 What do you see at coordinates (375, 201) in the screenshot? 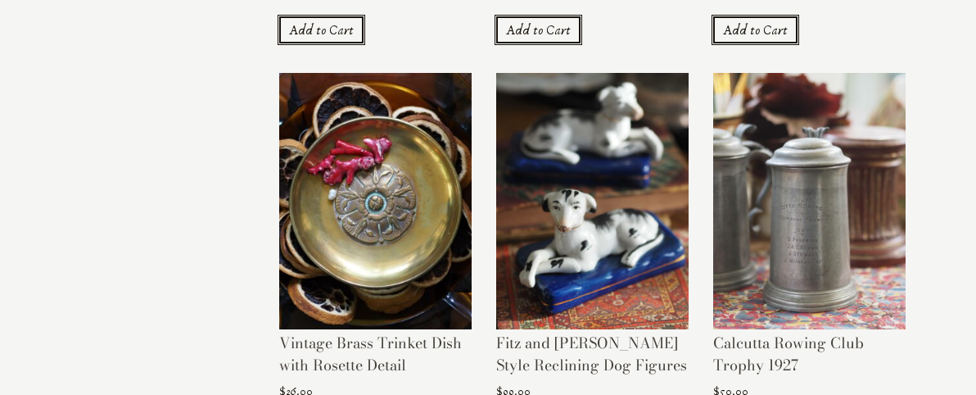
I see `img: Vintage Brass Trinket Dish with Rosette Detail` at bounding box center [375, 201].